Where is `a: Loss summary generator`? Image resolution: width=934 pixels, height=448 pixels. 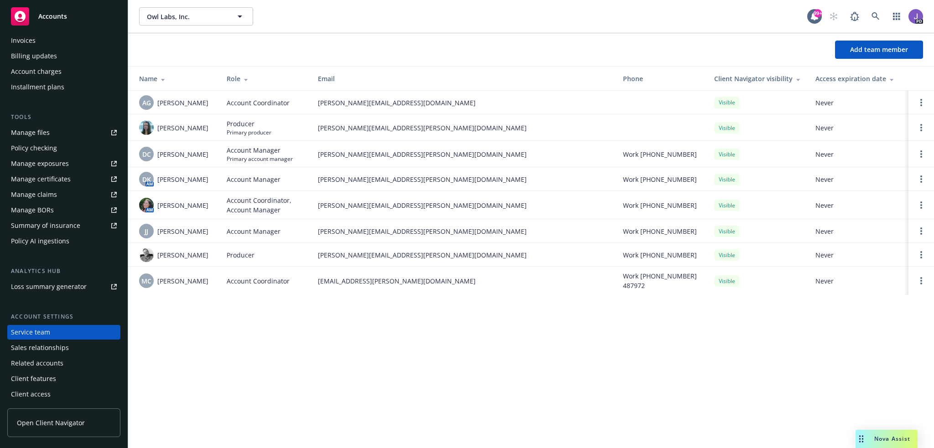
a: Loss summary generator is located at coordinates (64, 287).